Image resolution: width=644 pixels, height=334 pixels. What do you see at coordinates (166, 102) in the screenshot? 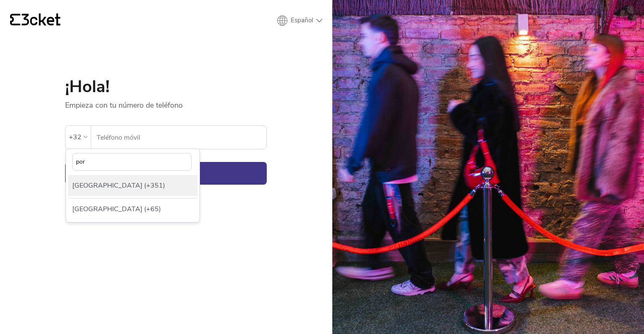
I see `p: Empieza con tu número de teléfono` at bounding box center [166, 102].